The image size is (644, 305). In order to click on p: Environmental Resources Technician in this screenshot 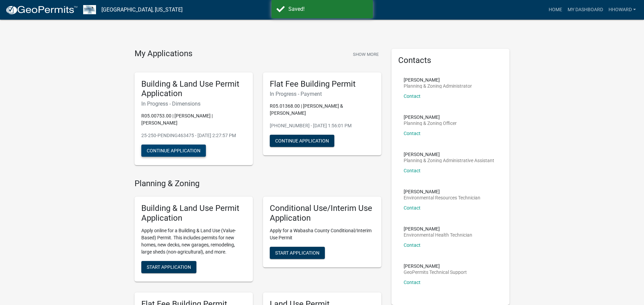, I will do `click(442, 198)`.